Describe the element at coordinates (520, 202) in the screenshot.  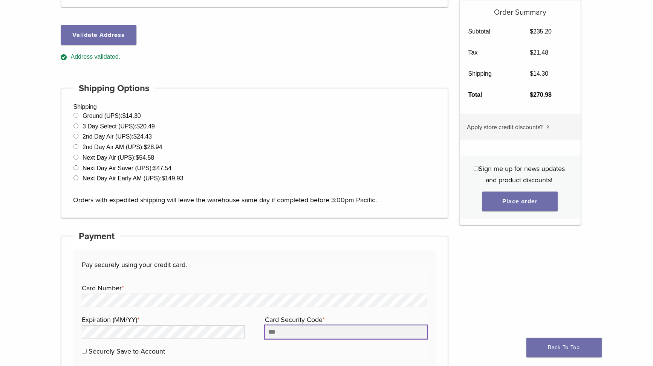
I see `button: Place order` at that location.